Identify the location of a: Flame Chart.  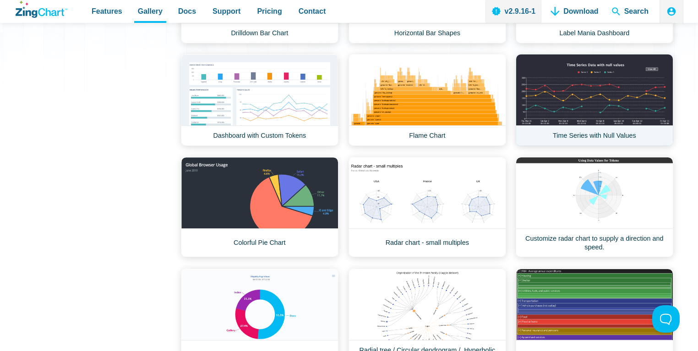
(427, 100).